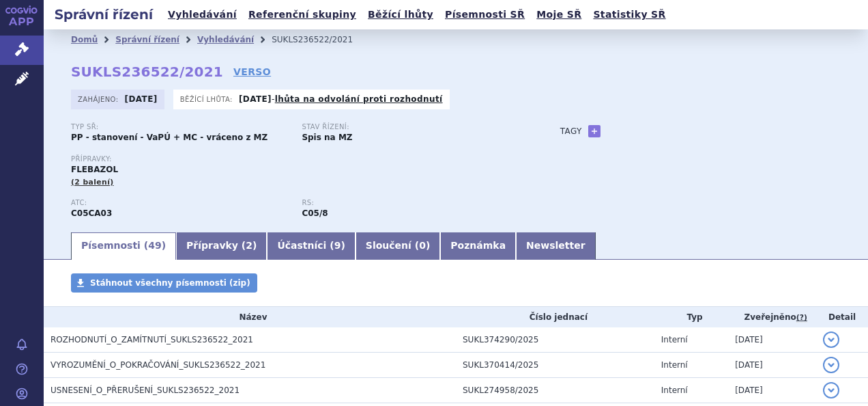 The height and width of the screenshot is (406, 868). Describe the element at coordinates (398, 246) in the screenshot. I see `a: Sloučení (0)` at that location.